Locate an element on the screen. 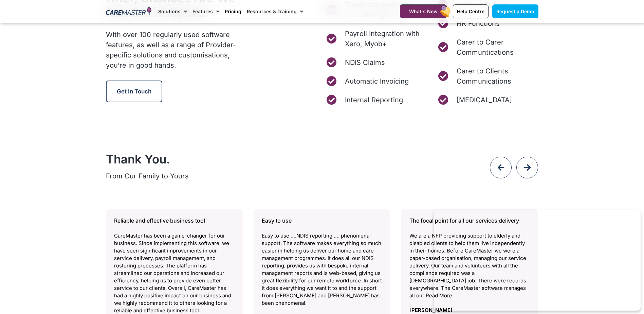 This screenshot has width=644, height=314. span: Get in Touch is located at coordinates (134, 91).